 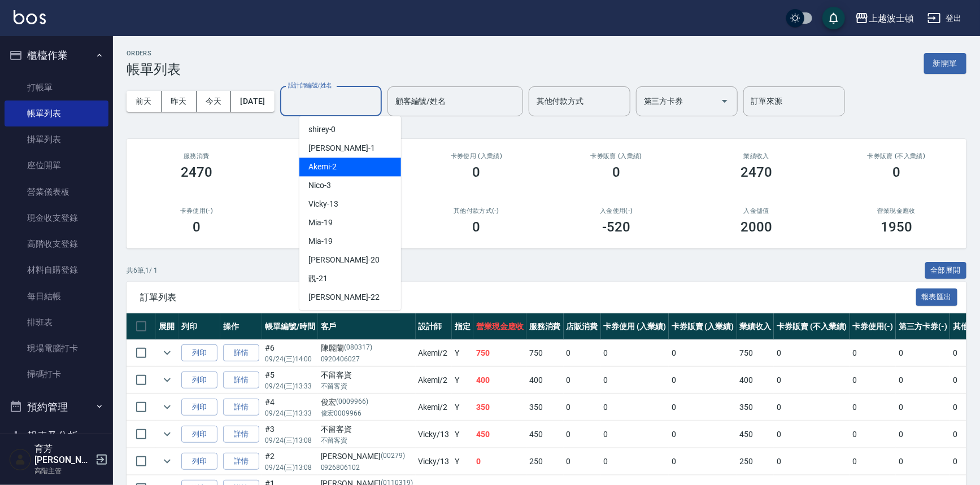 What do you see at coordinates (703, 326) in the screenshot?
I see `th: 卡券販賣 (入業績)` at bounding box center [703, 326].